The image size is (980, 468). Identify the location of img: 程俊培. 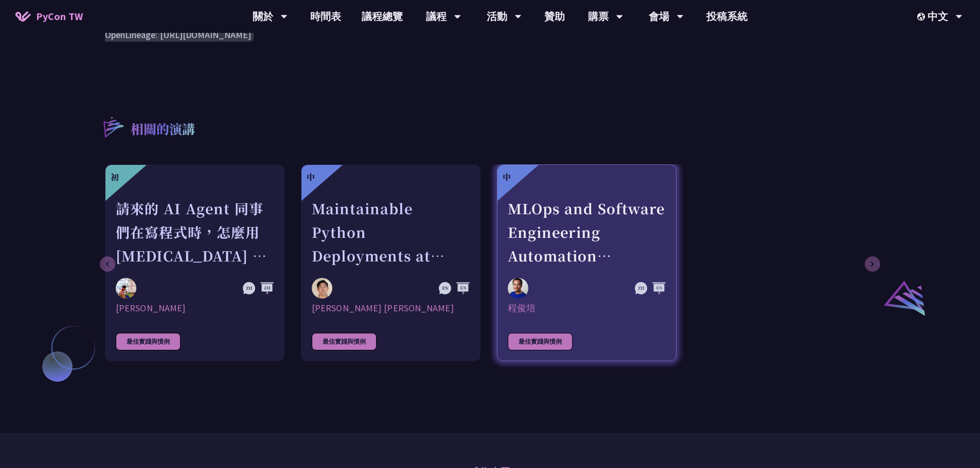
(518, 288).